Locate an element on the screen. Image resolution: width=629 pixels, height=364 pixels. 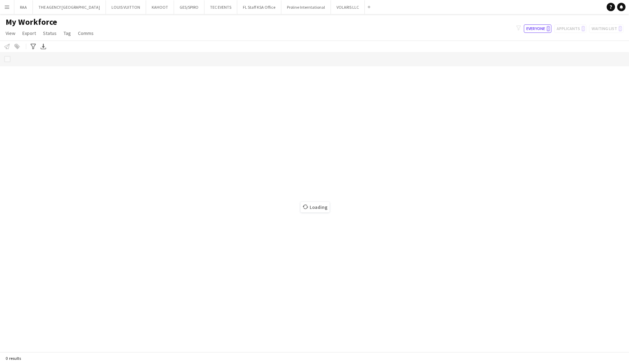
button: Proline Interntational is located at coordinates (306, 7).